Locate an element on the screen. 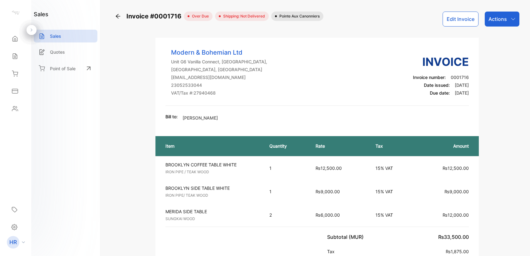  span: ₨1,875.00 is located at coordinates (457, 251).